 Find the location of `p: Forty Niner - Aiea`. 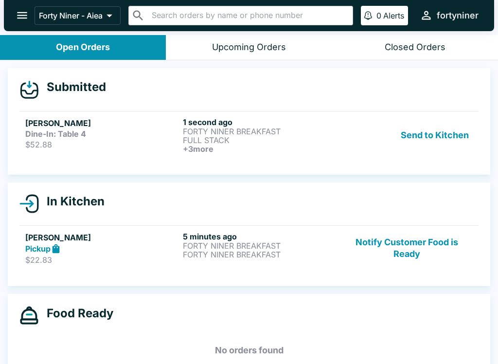

p: Forty Niner - Aiea is located at coordinates (71, 16).